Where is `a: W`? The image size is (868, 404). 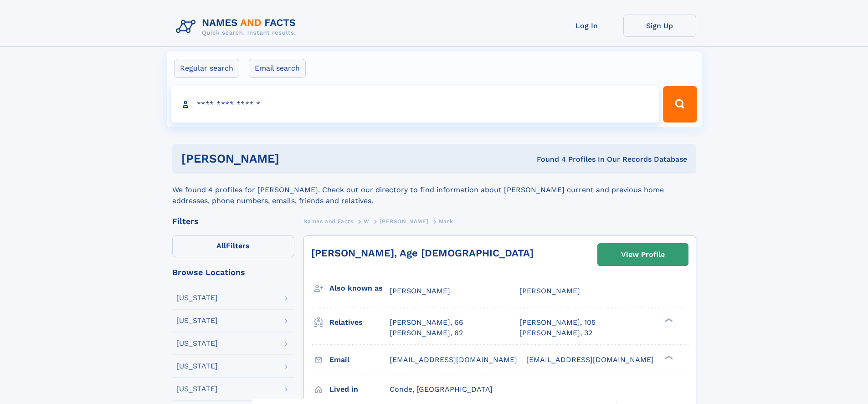 a: W is located at coordinates (366, 221).